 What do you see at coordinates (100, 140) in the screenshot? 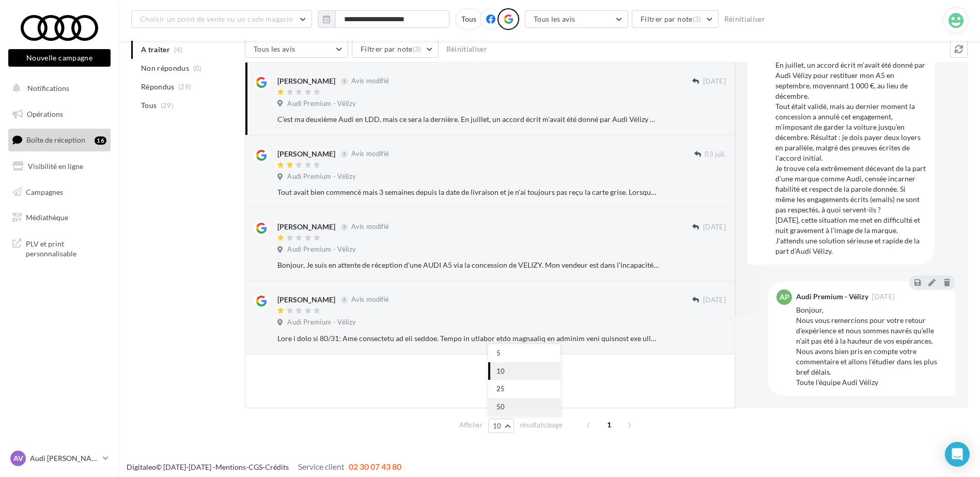
I see `div: 16` at bounding box center [100, 140].